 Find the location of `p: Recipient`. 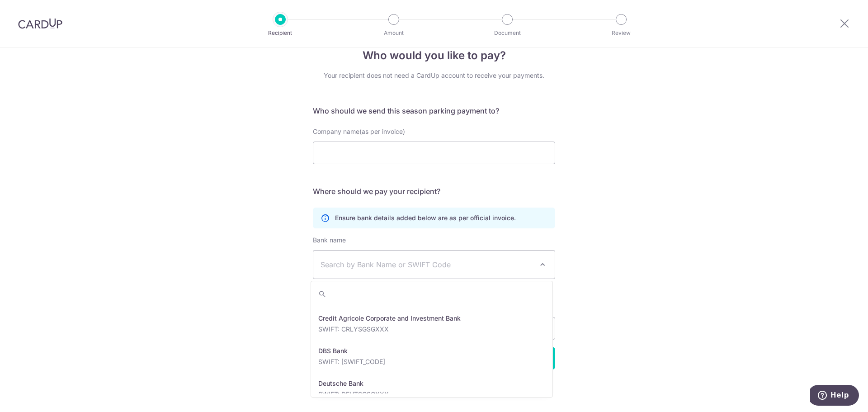

p: Recipient is located at coordinates (280, 33).